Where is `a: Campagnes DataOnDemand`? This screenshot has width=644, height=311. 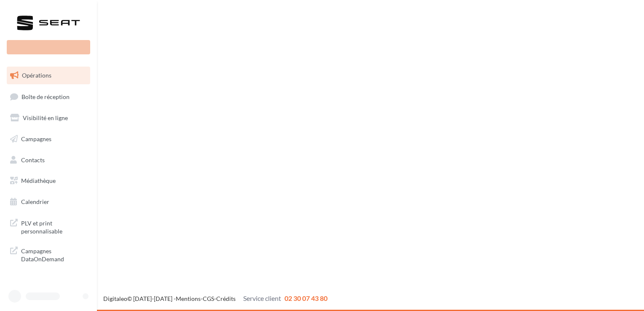 a: Campagnes DataOnDemand is located at coordinates (49, 254).